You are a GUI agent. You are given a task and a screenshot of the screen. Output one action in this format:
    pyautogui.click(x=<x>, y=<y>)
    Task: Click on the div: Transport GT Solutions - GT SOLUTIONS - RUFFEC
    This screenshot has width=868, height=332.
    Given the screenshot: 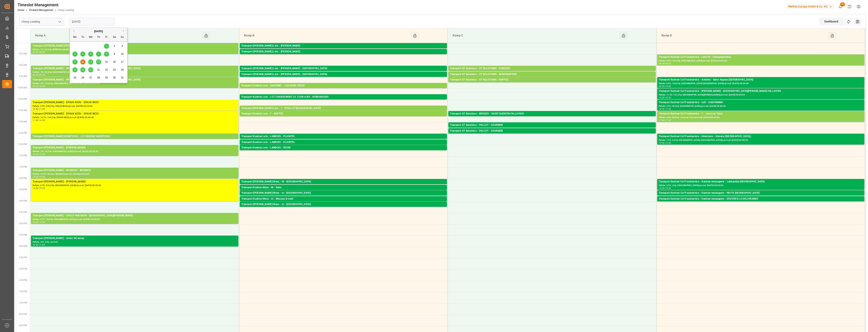 What is the action you would take?
    pyautogui.click(x=552, y=80)
    